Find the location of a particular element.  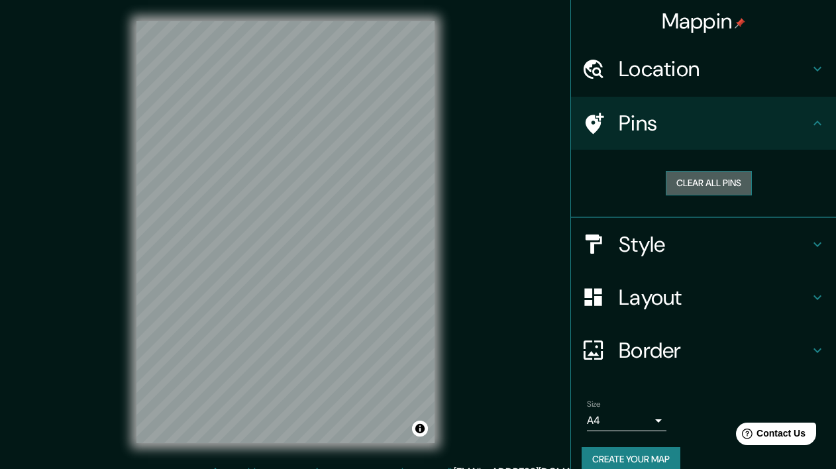

button: Clear all pins is located at coordinates (709, 183).